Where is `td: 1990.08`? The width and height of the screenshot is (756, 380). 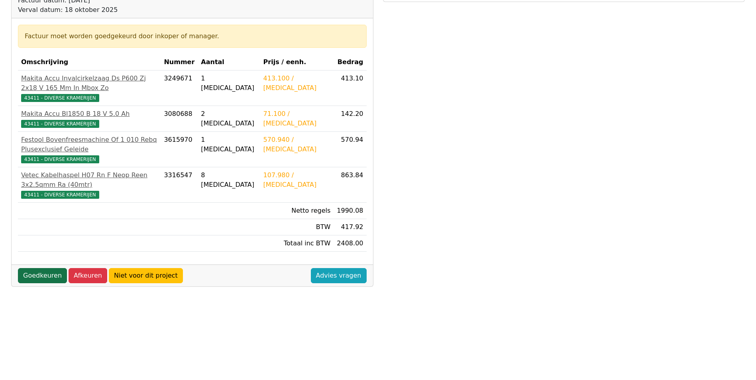
td: 1990.08 is located at coordinates (350, 211).